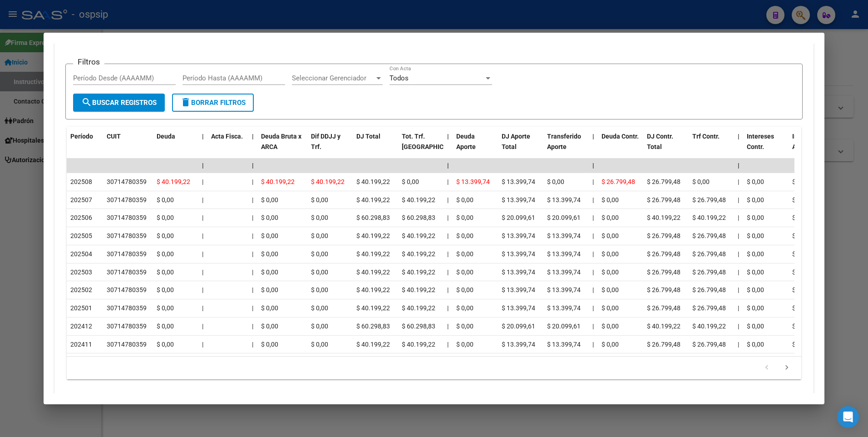 The height and width of the screenshot is (437, 868). I want to click on button: Borrar Filtros, so click(213, 102).